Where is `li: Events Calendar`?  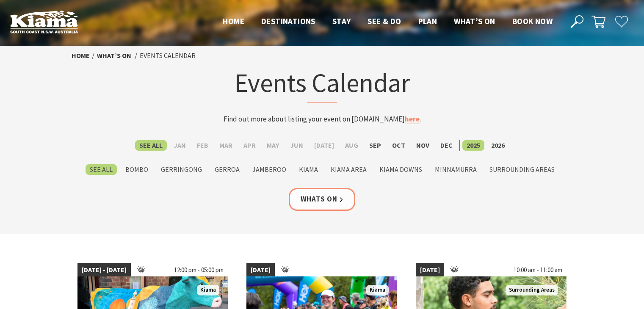
li: Events Calendar is located at coordinates (168, 56).